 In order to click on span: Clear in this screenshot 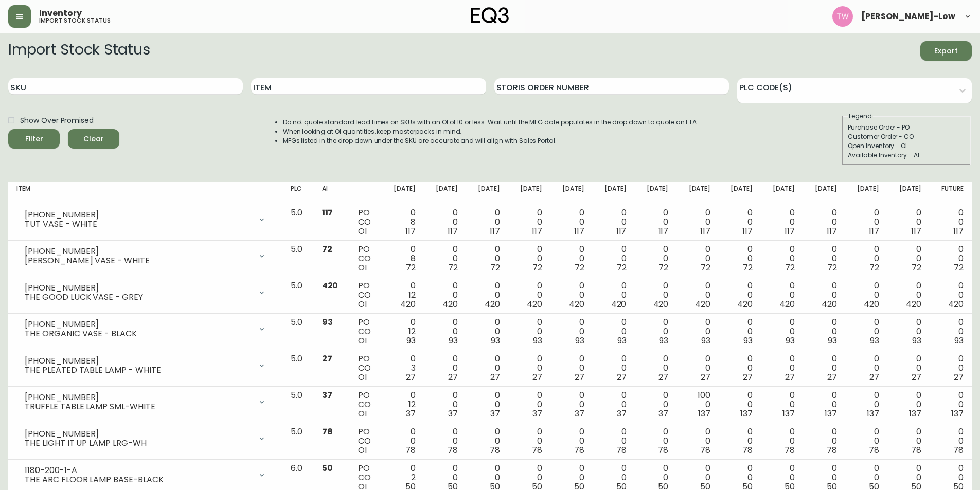, I will do `click(94, 138)`.